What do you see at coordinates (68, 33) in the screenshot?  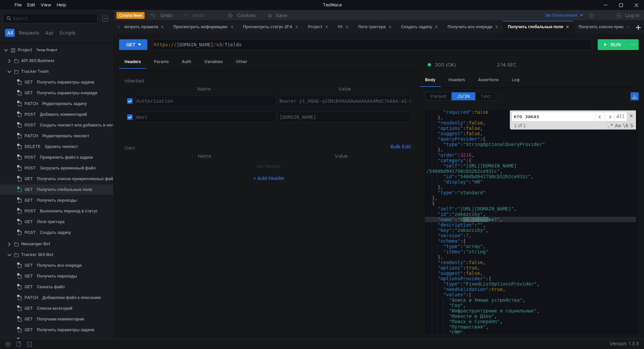 I see `button: Scripts` at bounding box center [68, 33].